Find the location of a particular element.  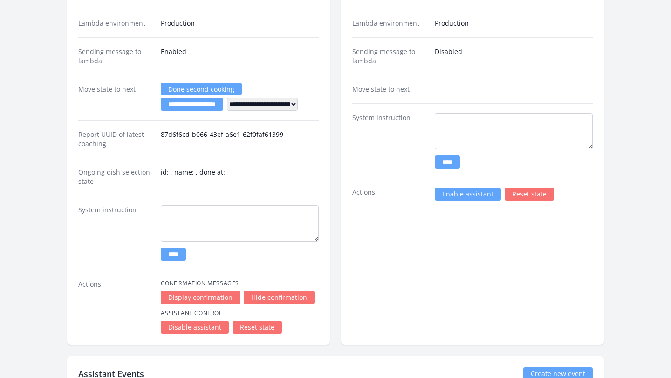

dt: Ongoing dish selection state is located at coordinates (116, 177).